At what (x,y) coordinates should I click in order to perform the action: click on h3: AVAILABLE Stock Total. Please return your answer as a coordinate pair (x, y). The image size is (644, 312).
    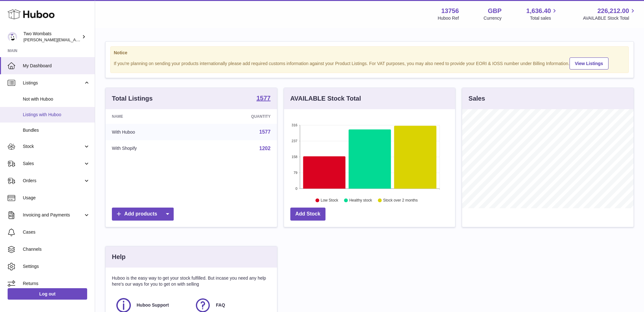
    Looking at the image, I should click on (325, 98).